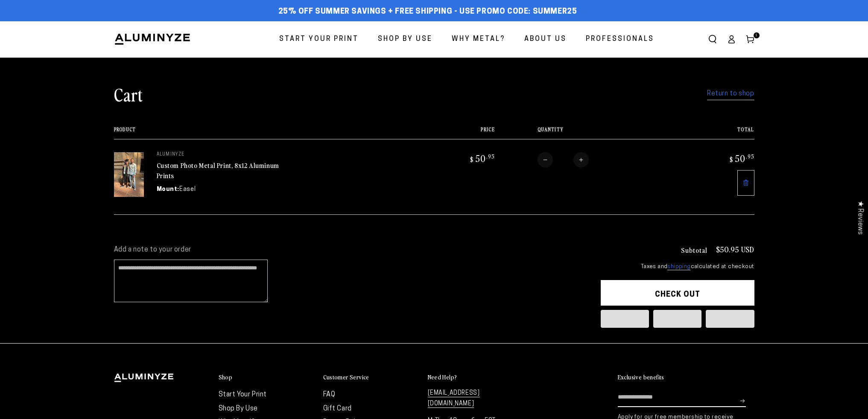 This screenshot has height=419, width=868. What do you see at coordinates (346, 377) in the screenshot?
I see `h2: Customer Service` at bounding box center [346, 377].